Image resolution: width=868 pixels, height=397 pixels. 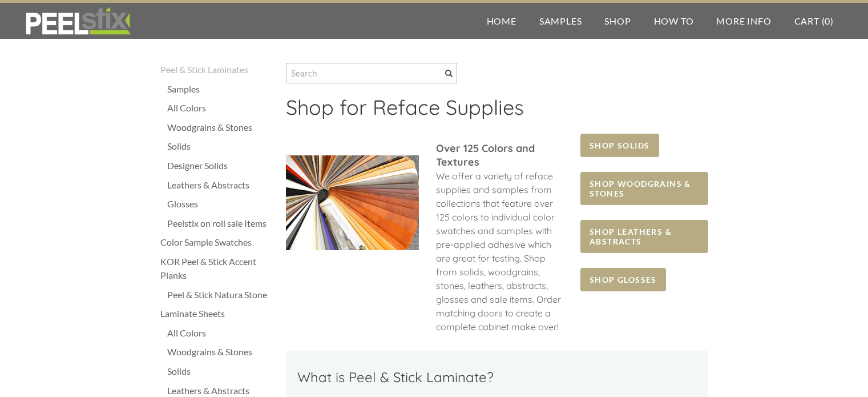 What do you see at coordinates (623, 279) in the screenshot?
I see `span: SHOP GLOSSES` at bounding box center [623, 279].